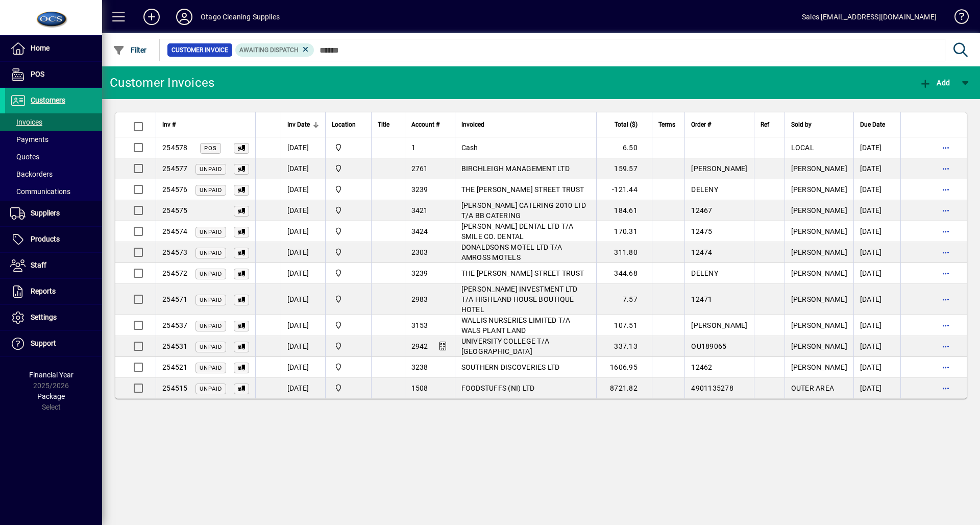  What do you see at coordinates (53, 292) in the screenshot?
I see `a: Reports` at bounding box center [53, 292].